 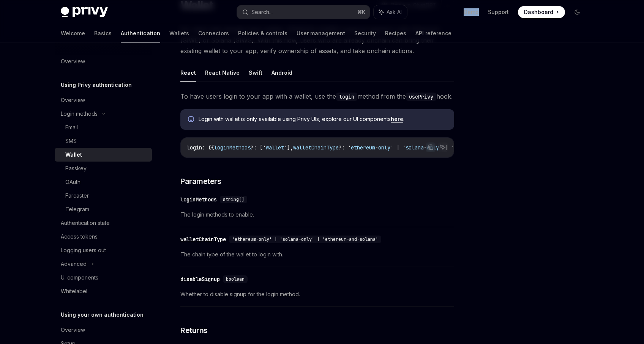 What do you see at coordinates (73, 264) in the screenshot?
I see `div: Advanced` at bounding box center [73, 264].